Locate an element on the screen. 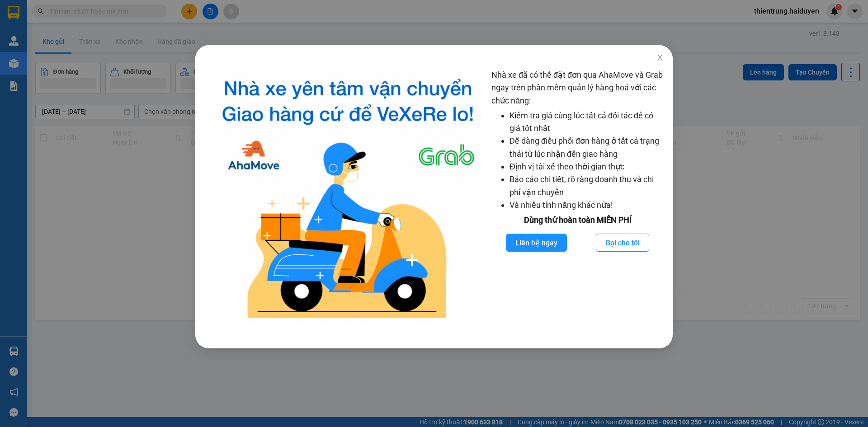 The width and height of the screenshot is (868, 427). li: Báo cáo chi tiết, rõ ràng doanh thu và chi phí vận chuyển is located at coordinates (586, 186).